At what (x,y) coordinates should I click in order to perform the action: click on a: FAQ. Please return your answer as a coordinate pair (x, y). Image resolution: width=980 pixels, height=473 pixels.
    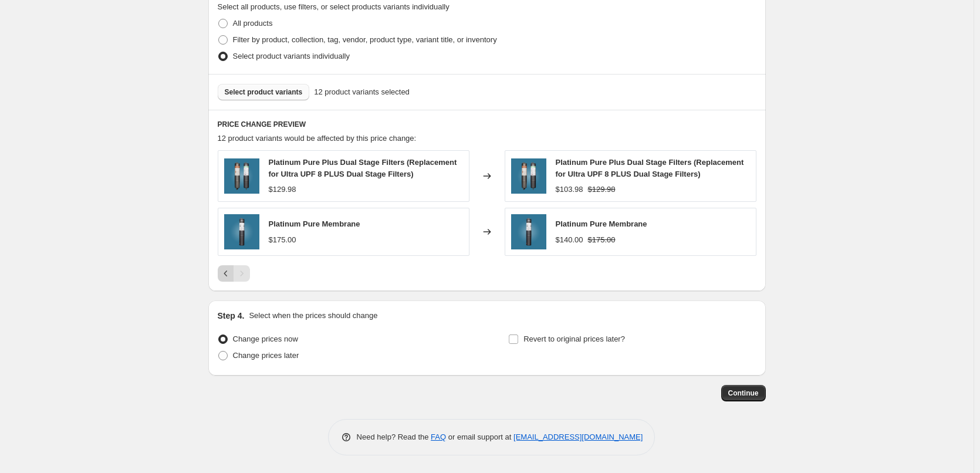
    Looking at the image, I should click on (439, 436).